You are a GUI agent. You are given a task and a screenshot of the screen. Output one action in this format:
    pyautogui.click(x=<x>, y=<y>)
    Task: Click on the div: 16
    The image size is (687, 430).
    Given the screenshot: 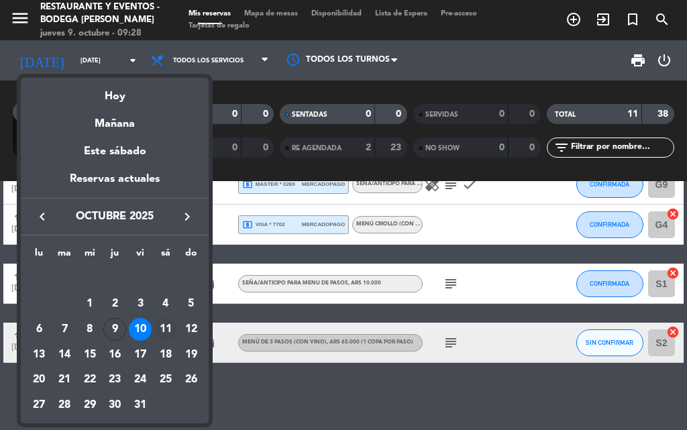 What is the action you would take?
    pyautogui.click(x=115, y=355)
    